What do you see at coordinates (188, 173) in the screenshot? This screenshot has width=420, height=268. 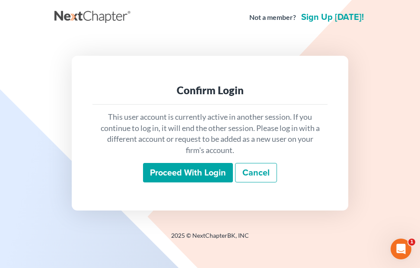 I see `input: Proceed with login` at bounding box center [188, 173].